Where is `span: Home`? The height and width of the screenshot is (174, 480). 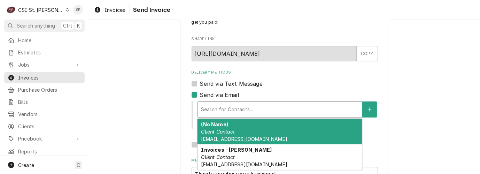 span: Home is located at coordinates (49, 40).